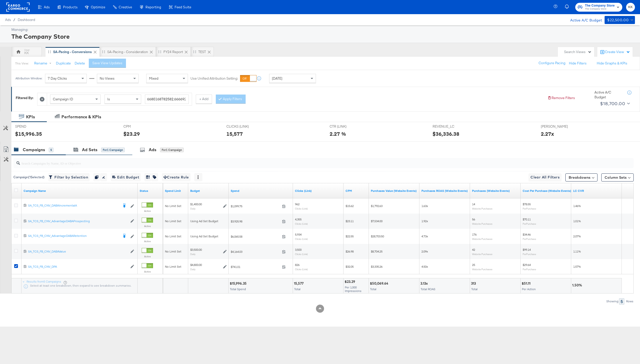  What do you see at coordinates (600, 9) in the screenshot?
I see `span: The Company Store` at bounding box center [600, 9].